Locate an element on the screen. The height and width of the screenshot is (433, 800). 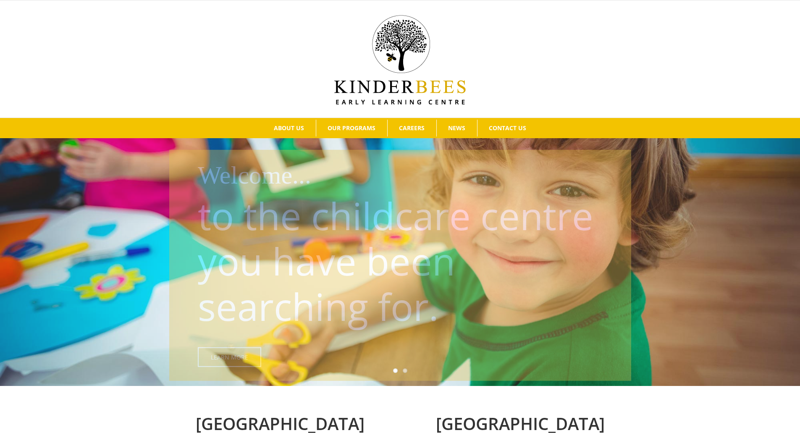
a: 1 is located at coordinates (395, 370).